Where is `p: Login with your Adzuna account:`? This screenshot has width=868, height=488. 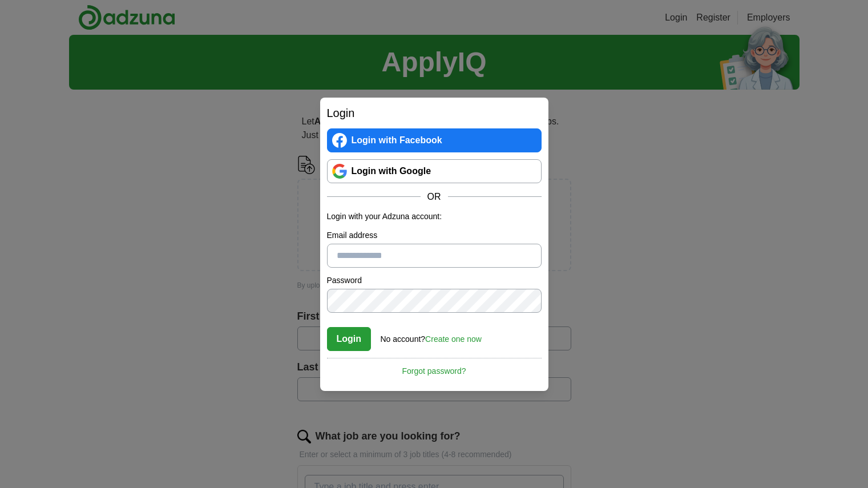
p: Login with your Adzuna account: is located at coordinates (434, 217).